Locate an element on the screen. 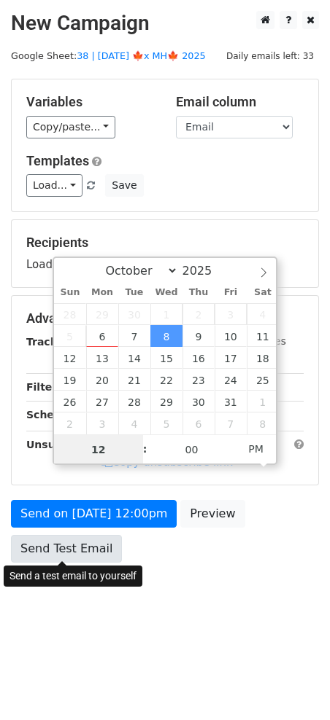 The width and height of the screenshot is (330, 720). a: Copy unsubscribe link is located at coordinates (167, 462).